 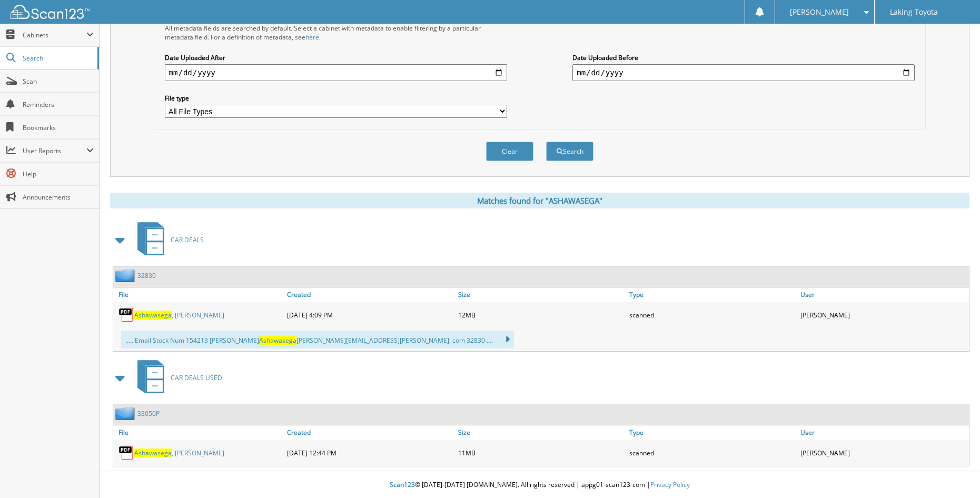 What do you see at coordinates (149, 413) in the screenshot?
I see `a: 33050P` at bounding box center [149, 413].